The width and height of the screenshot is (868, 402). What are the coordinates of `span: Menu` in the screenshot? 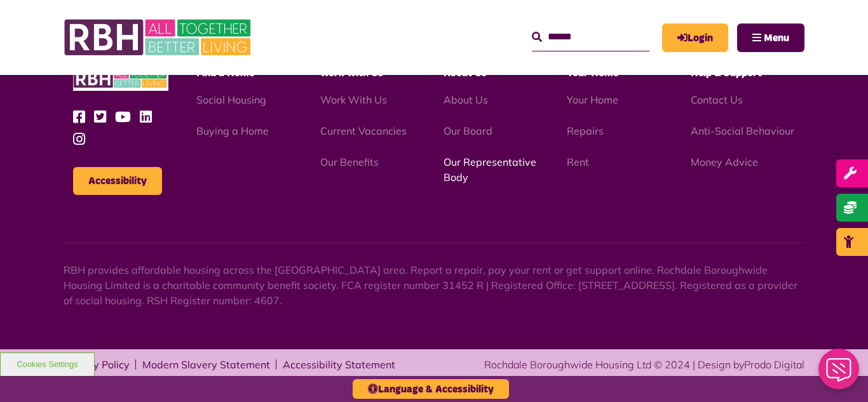 It's located at (777, 38).